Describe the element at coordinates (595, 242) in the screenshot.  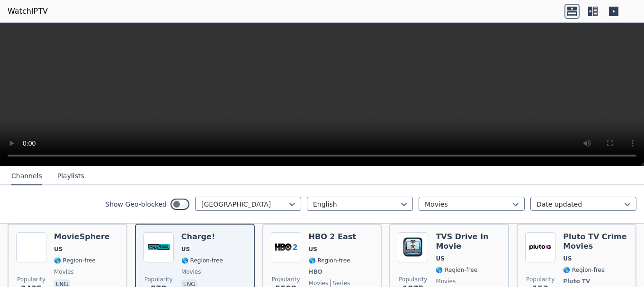
I see `h6: Pluto TV Crime Movies` at that location.